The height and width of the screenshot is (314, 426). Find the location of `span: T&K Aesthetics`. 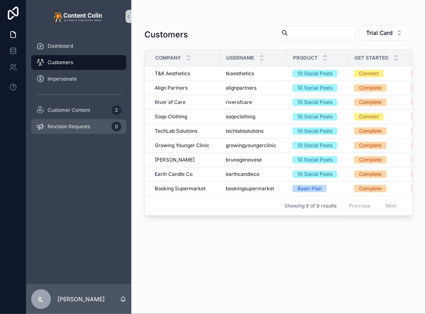

span: T&K Aesthetics is located at coordinates (173, 74).